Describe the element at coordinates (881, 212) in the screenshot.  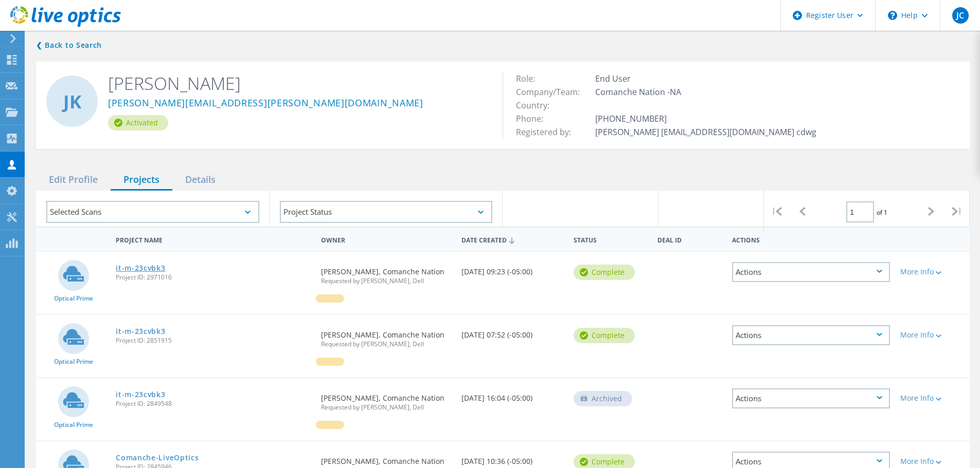
I see `span: of 1` at that location.